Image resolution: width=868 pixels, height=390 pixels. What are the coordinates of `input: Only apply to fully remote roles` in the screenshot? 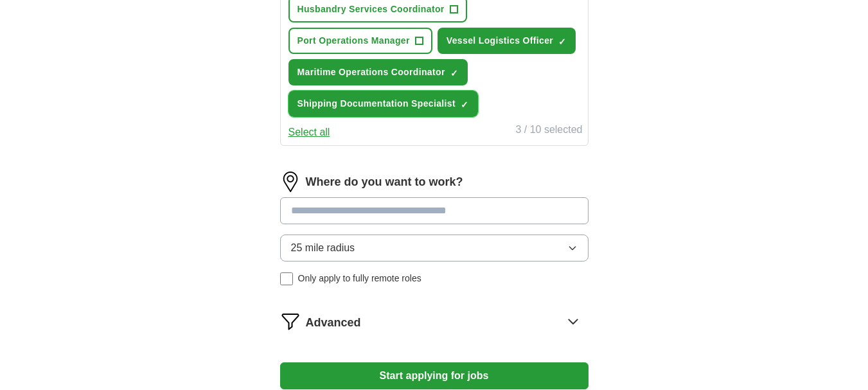 It's located at (286, 279).